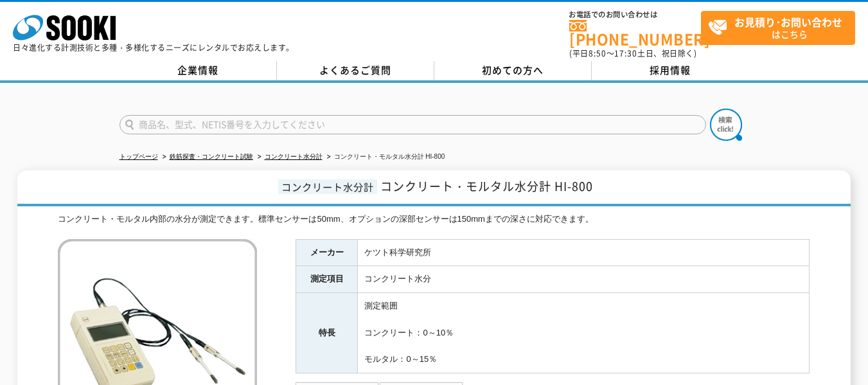 Image resolution: width=868 pixels, height=385 pixels. Describe the element at coordinates (412, 124) in the screenshot. I see `input: 商品名、型式、NETIS番号を入力してください` at that location.